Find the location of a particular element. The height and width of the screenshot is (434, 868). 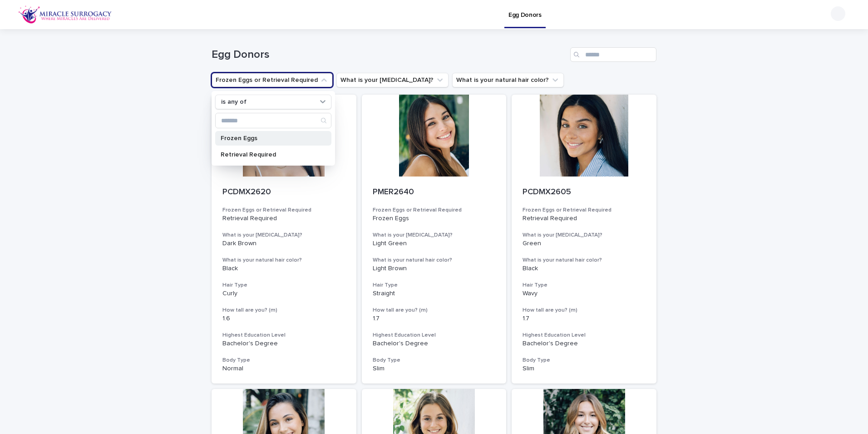

img: OiFFDOGZQuirLhrlO1ag is located at coordinates (65, 15).